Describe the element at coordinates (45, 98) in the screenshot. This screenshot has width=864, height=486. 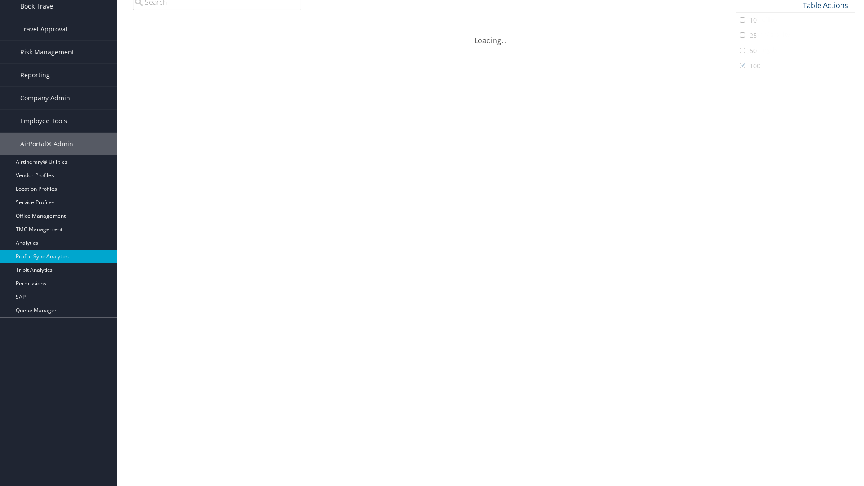
I see `span: Company Admin` at that location.